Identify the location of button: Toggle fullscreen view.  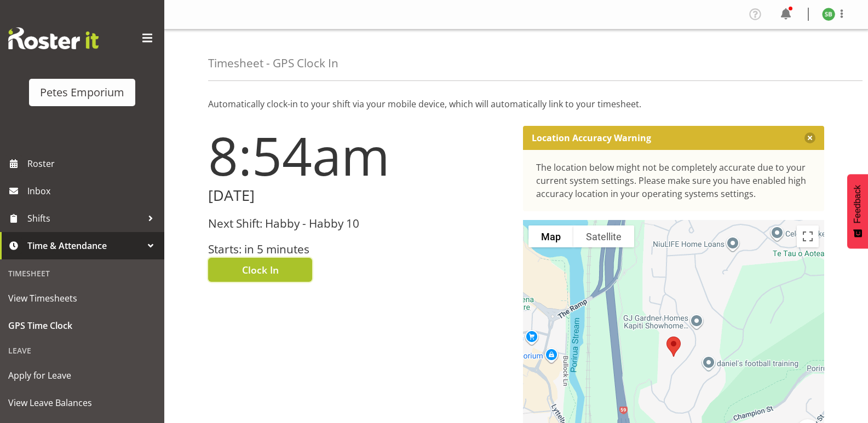
(808, 237).